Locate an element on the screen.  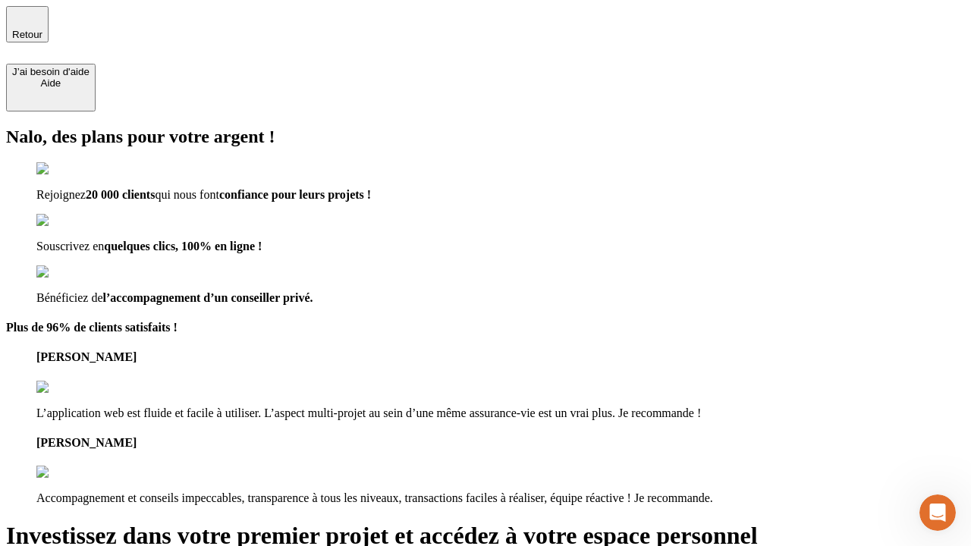
p: L’application web est fluide et facile à utiliser. L’aspect multi-projet au sein d’une même assur... is located at coordinates (501, 413).